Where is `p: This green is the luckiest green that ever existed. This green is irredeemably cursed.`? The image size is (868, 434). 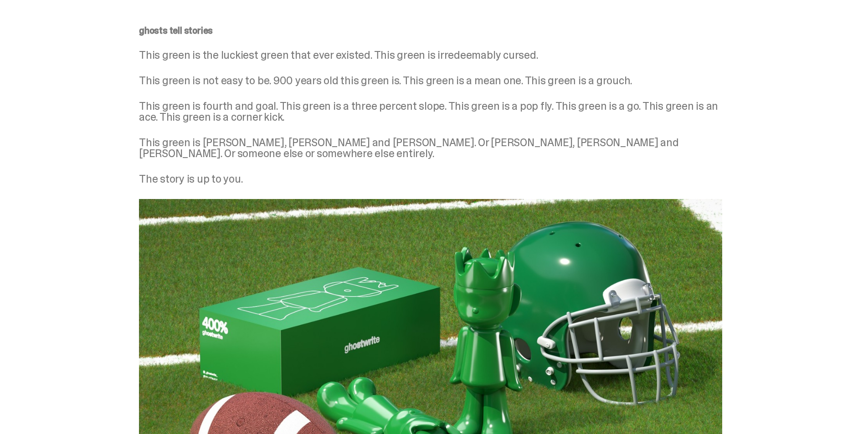
p: This green is the luckiest green that ever existed. This green is irredeemably cursed. is located at coordinates (430, 56).